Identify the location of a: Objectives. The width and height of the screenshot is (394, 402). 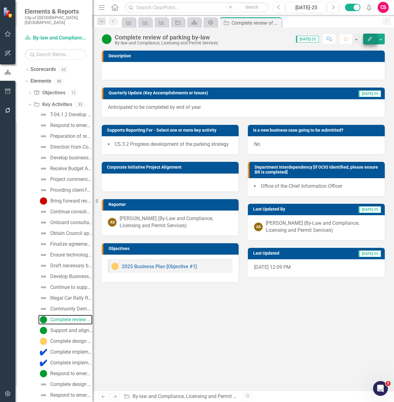
(49, 93).